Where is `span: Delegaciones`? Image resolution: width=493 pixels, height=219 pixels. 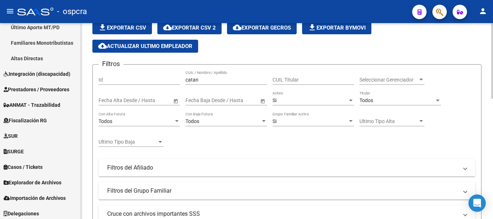 span: Delegaciones is located at coordinates (21, 214).